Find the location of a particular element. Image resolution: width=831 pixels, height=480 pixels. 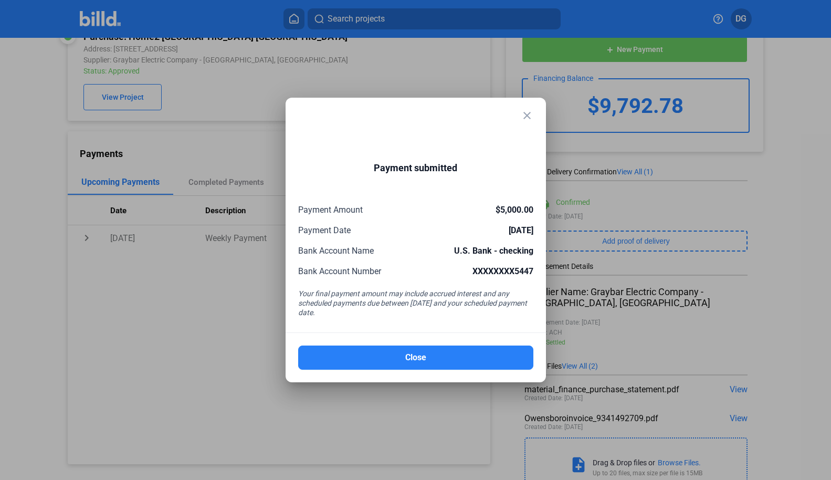

div: Your final payment amount may include accrued interest and any scheduled payments due between [DA... is located at coordinates (416, 304).